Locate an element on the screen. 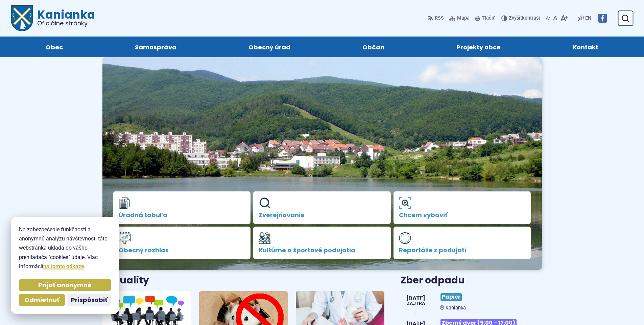 Image resolution: width=644 pixels, height=325 pixels. span: Prijať anonymné is located at coordinates (65, 285).